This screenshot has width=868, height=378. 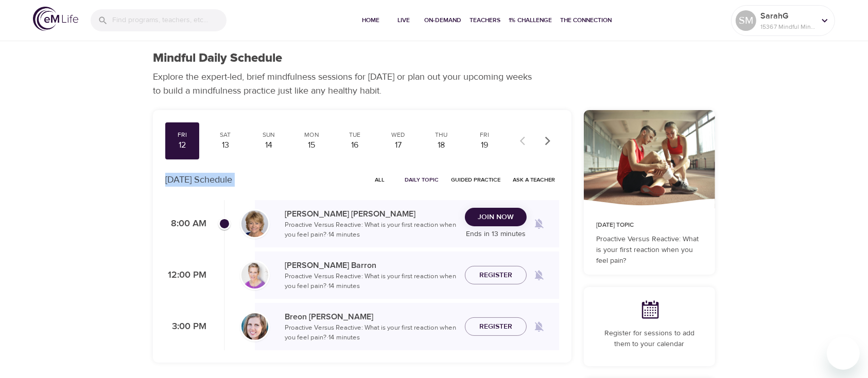 I want to click on div: 13, so click(x=225, y=145).